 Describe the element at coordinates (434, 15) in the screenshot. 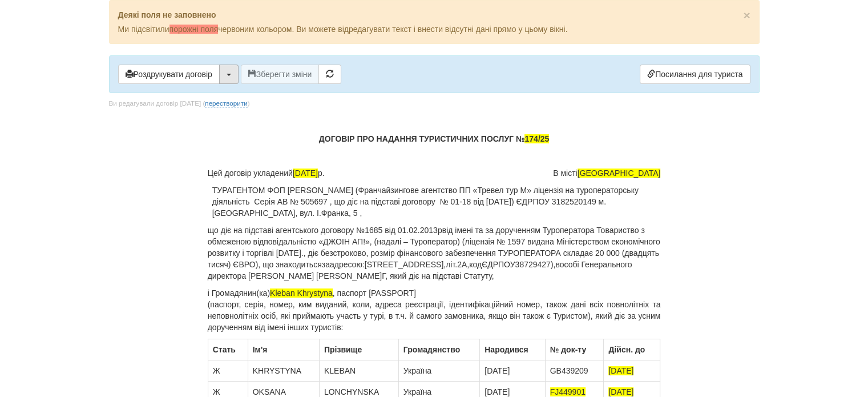

I see `p: Деякі поля не заповнено` at that location.